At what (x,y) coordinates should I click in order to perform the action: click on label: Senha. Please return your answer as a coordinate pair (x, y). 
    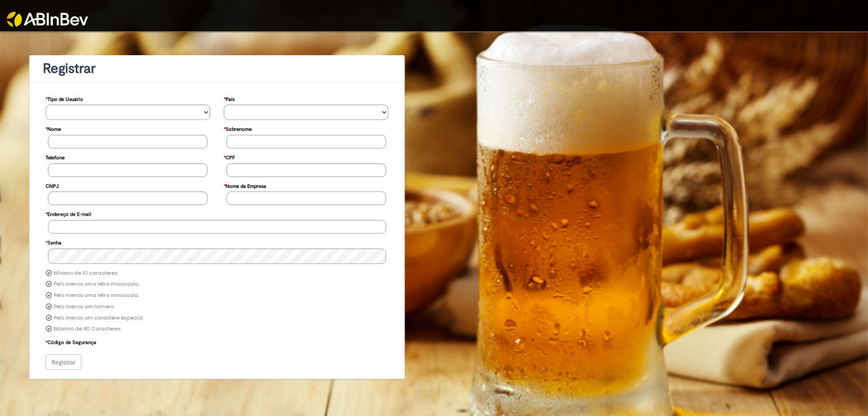
    Looking at the image, I should click on (53, 242).